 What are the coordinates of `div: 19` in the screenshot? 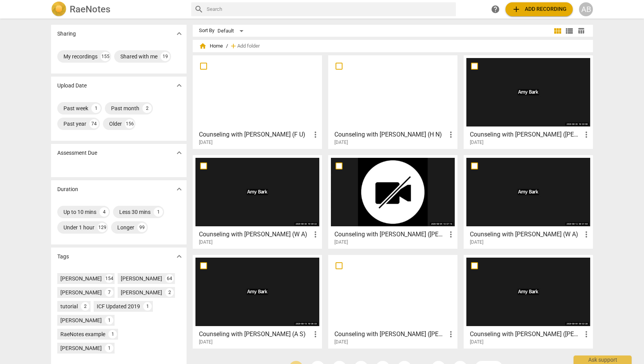 It's located at (165, 57).